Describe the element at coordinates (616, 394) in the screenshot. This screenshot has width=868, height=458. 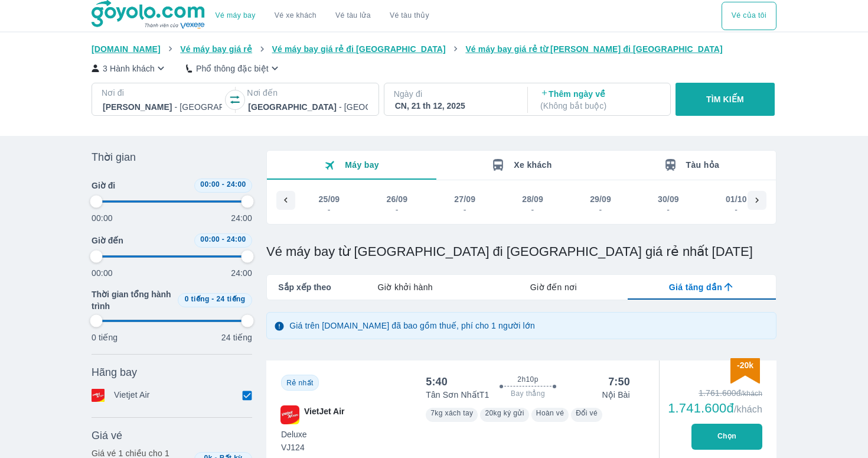
I see `p: Nội Bài` at that location.